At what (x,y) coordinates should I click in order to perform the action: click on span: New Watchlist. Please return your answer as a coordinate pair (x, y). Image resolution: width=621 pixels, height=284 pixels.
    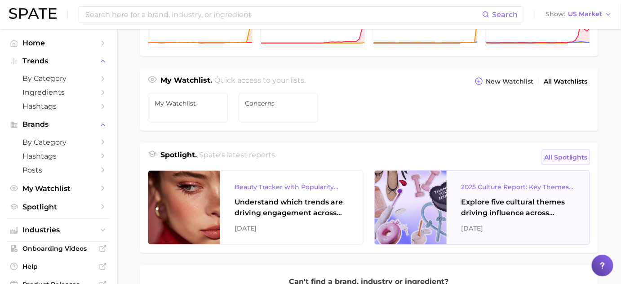
    Looking at the image, I should click on (510, 81).